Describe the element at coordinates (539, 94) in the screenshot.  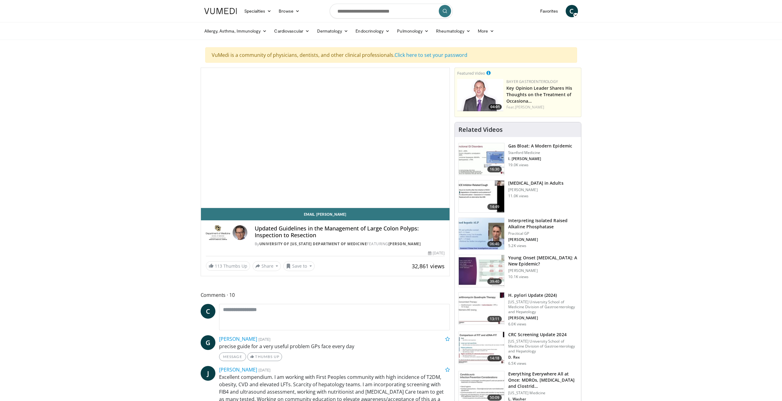
I see `a: Key Opinion Leader Shares His Thoughts on the Treatment of Occasiona…` at that location.